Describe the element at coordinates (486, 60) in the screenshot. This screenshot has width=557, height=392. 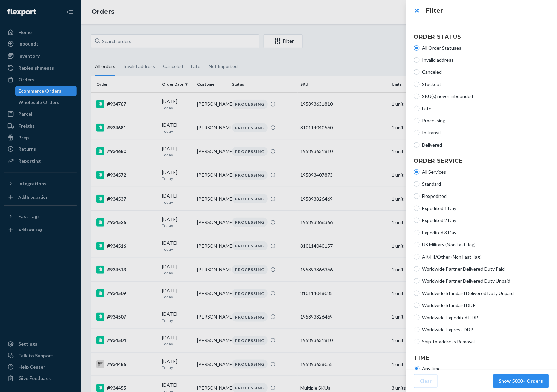
I see `span: Invalid address` at that location.